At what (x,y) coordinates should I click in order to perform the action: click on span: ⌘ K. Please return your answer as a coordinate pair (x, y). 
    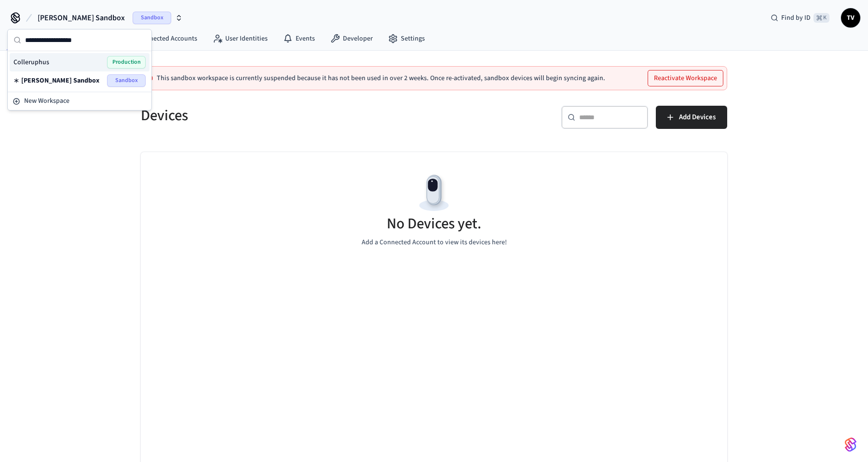
    Looking at the image, I should click on (821, 18).